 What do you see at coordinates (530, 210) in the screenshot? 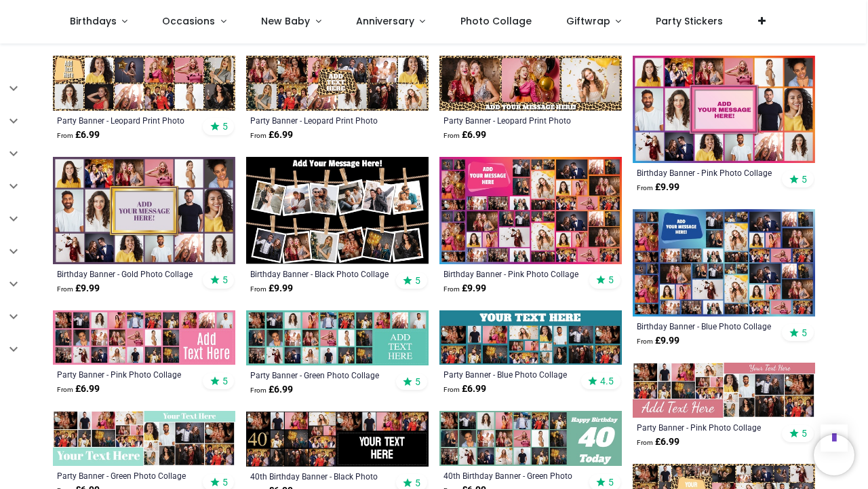
I see `img: Personalised Birthday Backdrop Banner - Pink Photo Collage - Add Text & 48 Photo Upload` at bounding box center [530, 210].